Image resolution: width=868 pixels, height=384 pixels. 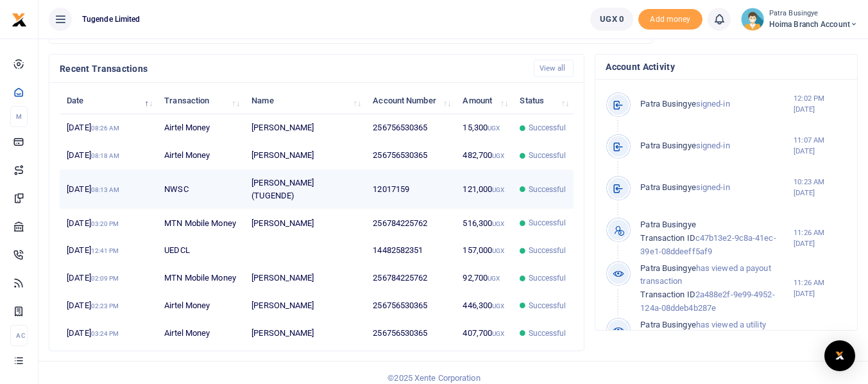 What do you see at coordinates (671, 19) in the screenshot?
I see `span: Add money` at bounding box center [671, 19].